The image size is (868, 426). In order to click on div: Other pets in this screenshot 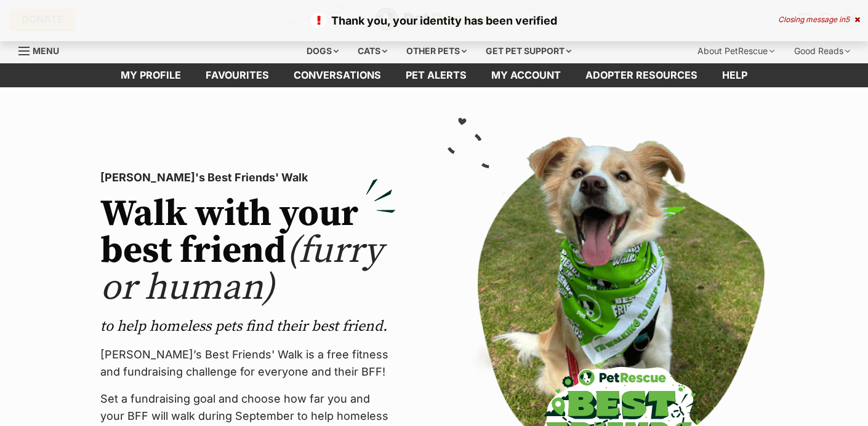, I will do `click(436, 51)`.